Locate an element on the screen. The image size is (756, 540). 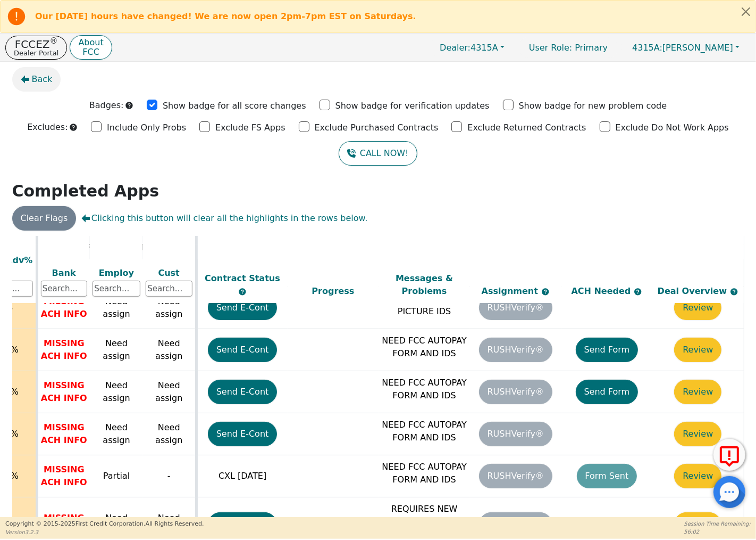
p: FCC is located at coordinates (91, 52).